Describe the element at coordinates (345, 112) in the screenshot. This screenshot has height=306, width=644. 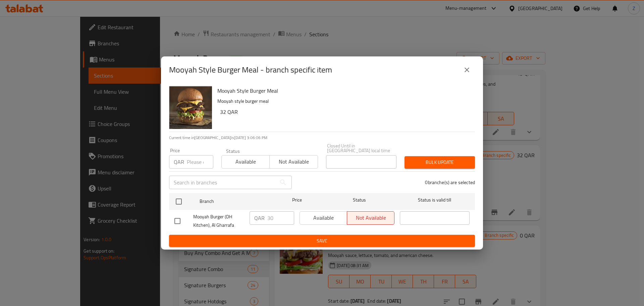
I see `h6: 32 QAR` at that location.